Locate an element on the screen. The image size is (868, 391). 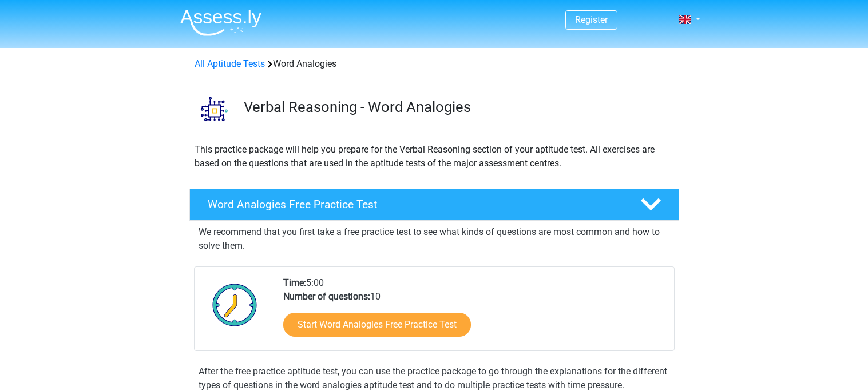
div: Word Analogies is located at coordinates (434, 64).